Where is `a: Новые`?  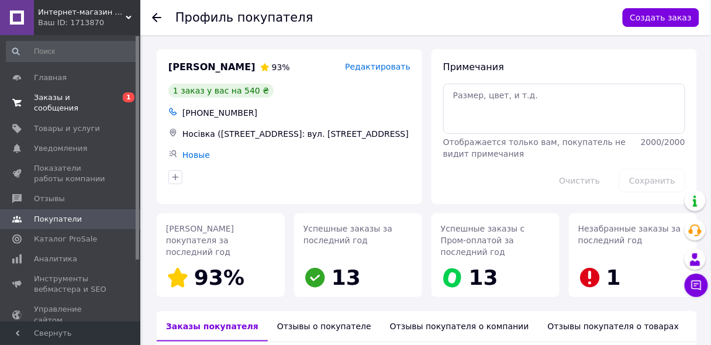 a: Новые is located at coordinates (196, 155).